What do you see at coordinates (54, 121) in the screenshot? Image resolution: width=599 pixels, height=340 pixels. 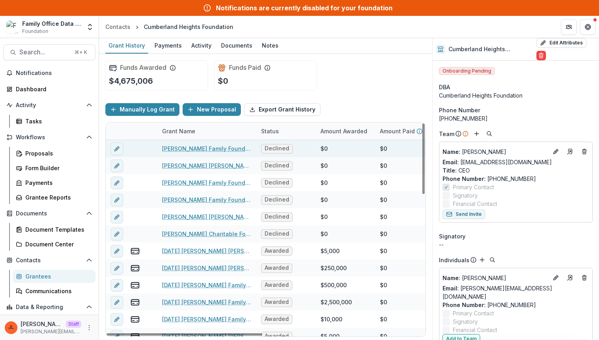 I see `a: Tasks` at bounding box center [54, 121].